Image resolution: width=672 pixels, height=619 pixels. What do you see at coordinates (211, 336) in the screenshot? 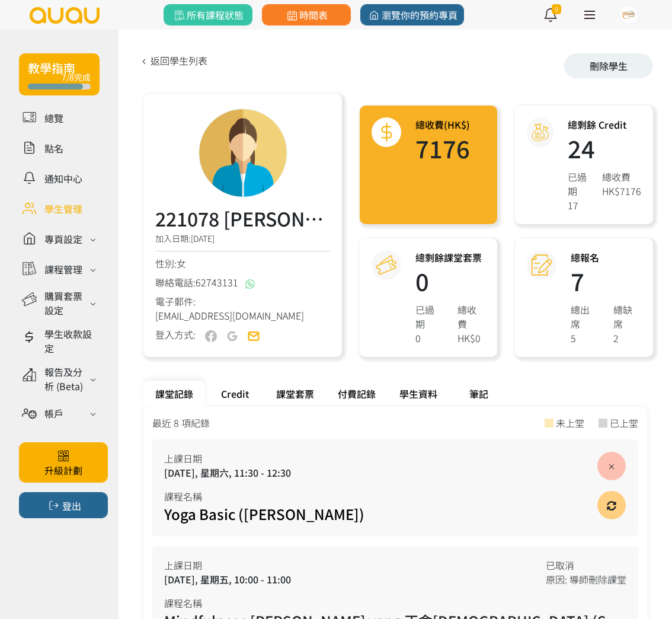
I see `img: user-fb-off.png` at bounding box center [211, 336].